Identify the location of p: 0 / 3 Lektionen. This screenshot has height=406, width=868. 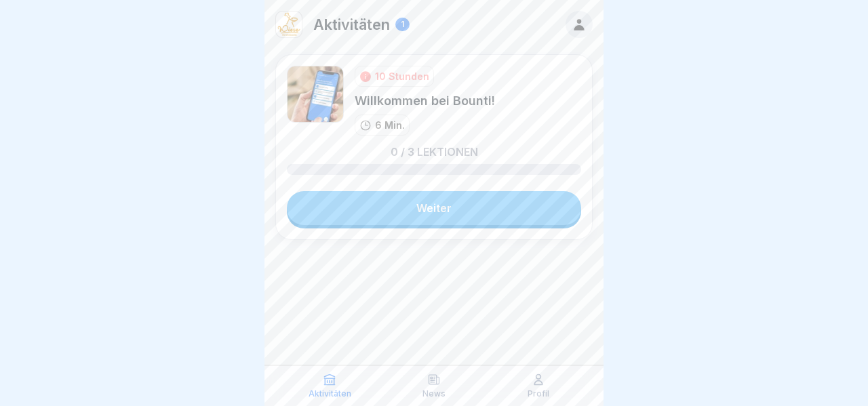
(434, 152).